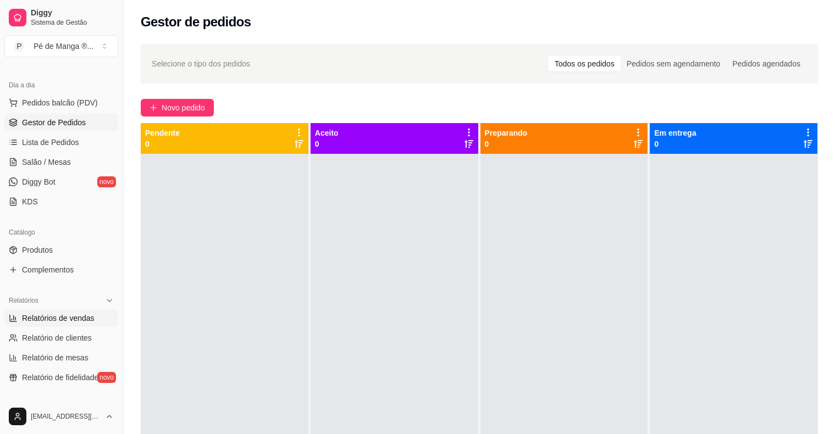  What do you see at coordinates (162, 133) in the screenshot?
I see `p: Pendente` at bounding box center [162, 133].